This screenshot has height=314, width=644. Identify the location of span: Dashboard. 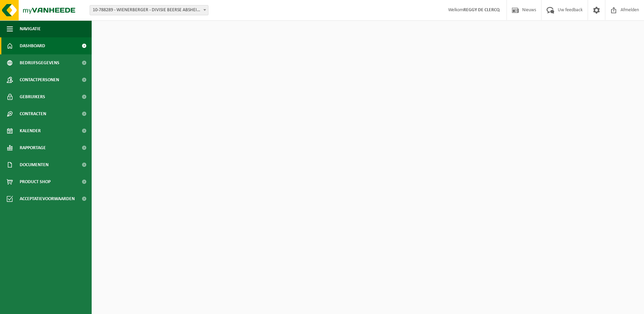
(32, 46).